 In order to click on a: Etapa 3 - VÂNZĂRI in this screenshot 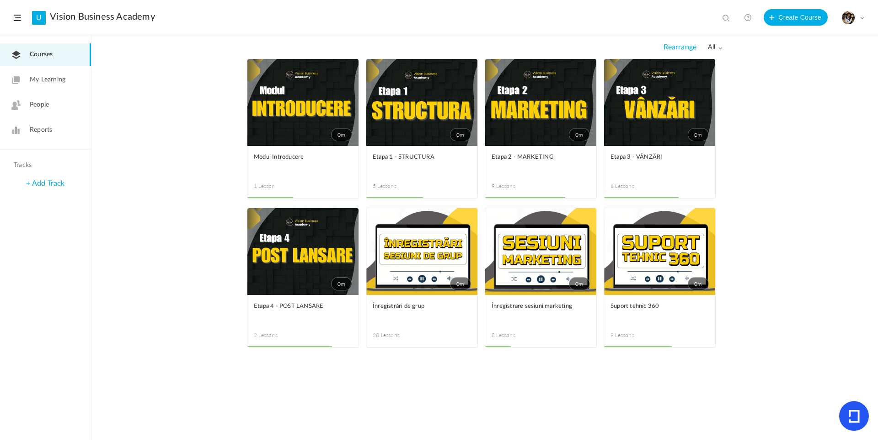, I will do `click(659, 162)`.